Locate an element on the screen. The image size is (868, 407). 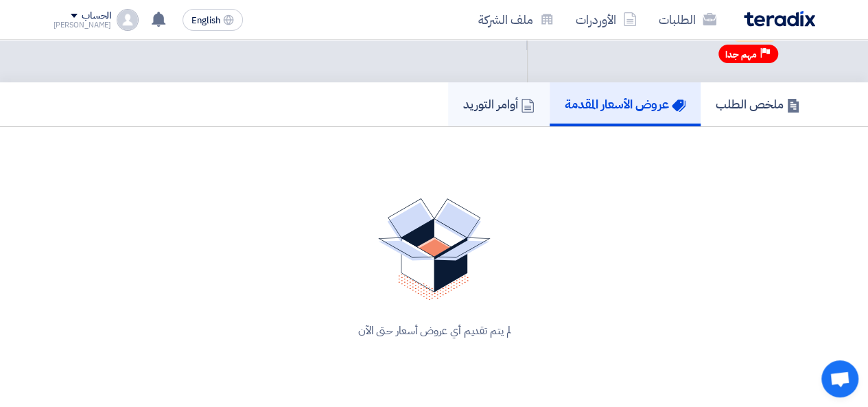
span: مهم جدا is located at coordinates (742, 54).